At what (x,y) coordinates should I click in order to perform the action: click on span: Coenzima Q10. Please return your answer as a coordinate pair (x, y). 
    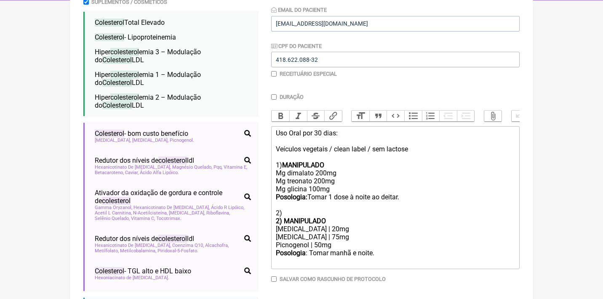
    Looking at the image, I should click on (188, 245).